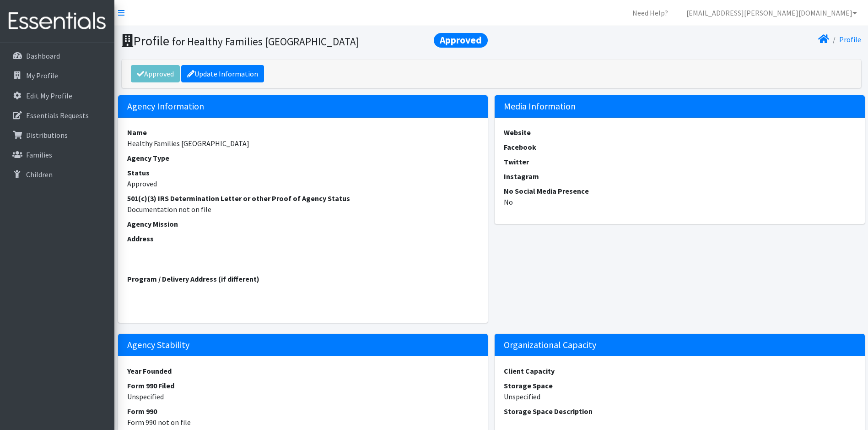 This screenshot has height=430, width=868. What do you see at coordinates (47, 135) in the screenshot?
I see `p: Distributions` at bounding box center [47, 135].